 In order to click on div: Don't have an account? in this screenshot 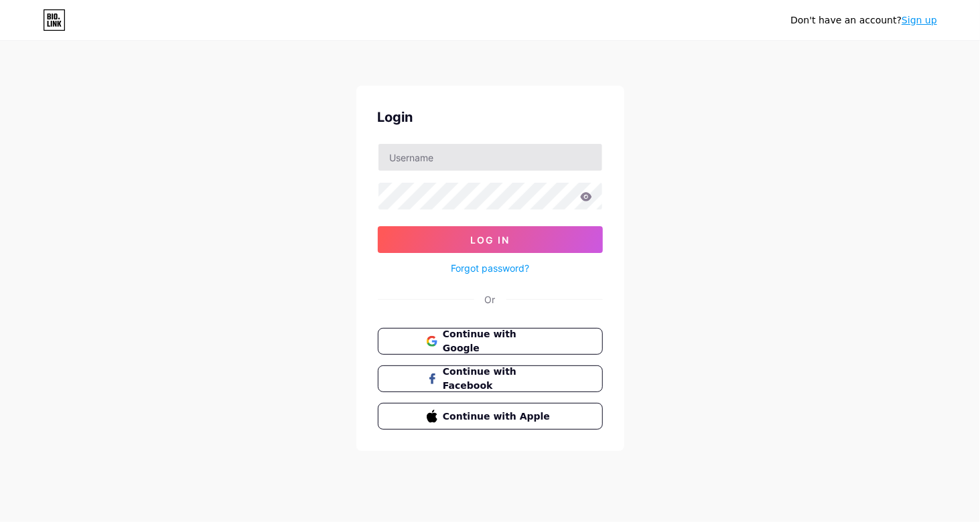, I will do `click(864, 20)`.